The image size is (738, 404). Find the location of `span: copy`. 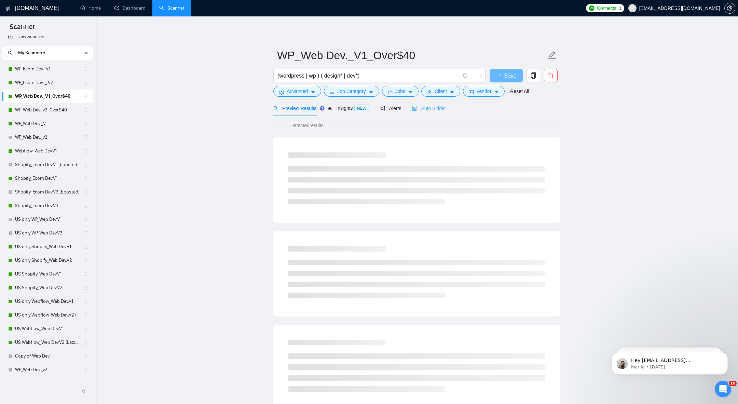

span: copy is located at coordinates (533, 76).